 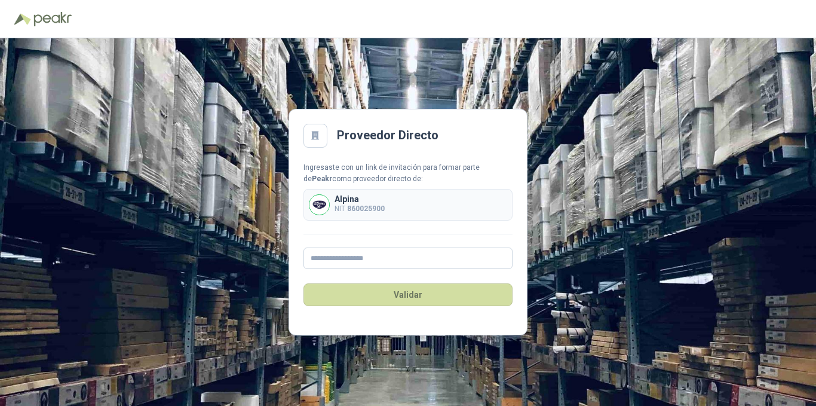 I want to click on div: Ingresaste con un link de invitación para formar parte de como proveedor directo de:, so click(x=408, y=173).